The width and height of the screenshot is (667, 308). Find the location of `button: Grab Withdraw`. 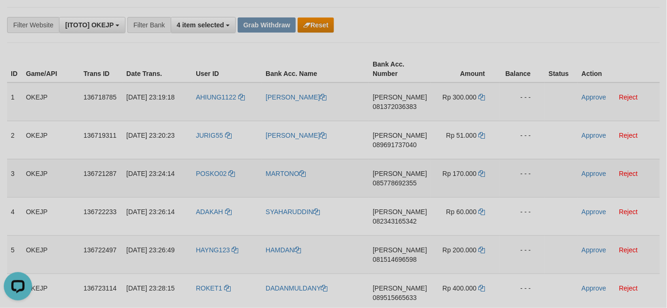

button: Grab Withdraw is located at coordinates (267, 25).